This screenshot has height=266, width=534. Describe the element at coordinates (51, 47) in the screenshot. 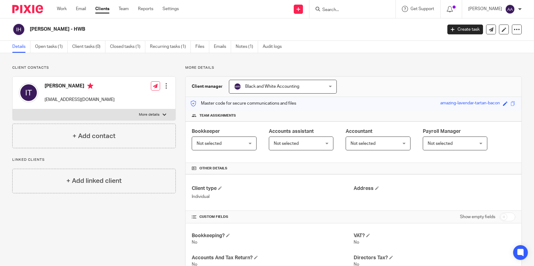

I see `a: Open tasks (1)` at that location.